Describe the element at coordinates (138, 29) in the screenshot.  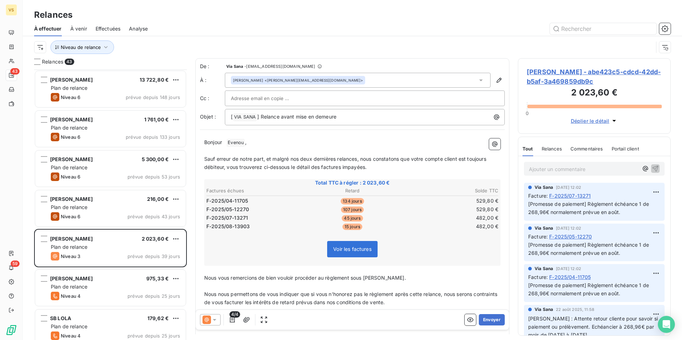
I see `span: Analyse` at that location.